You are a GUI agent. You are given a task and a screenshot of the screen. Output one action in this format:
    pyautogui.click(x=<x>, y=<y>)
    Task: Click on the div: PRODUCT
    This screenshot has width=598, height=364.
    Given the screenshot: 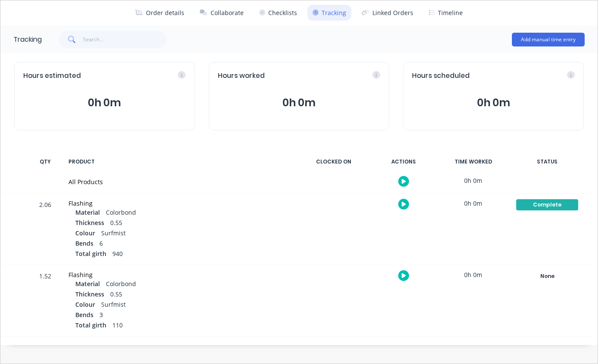 What is the action you would take?
    pyautogui.click(x=179, y=162)
    